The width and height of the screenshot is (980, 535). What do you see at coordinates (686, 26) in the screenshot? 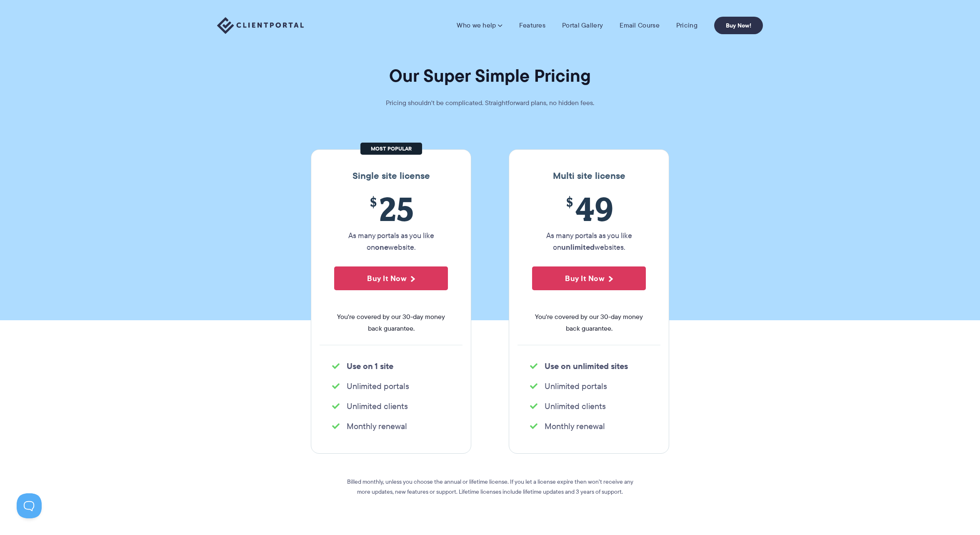
I see `a: Pricing` at bounding box center [686, 26].